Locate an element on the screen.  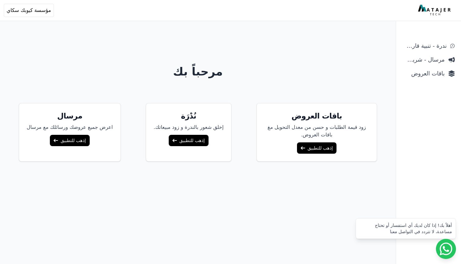
p: زود قيمة الطلبات و حسن من معدل التحويل مغ باقات العروض. is located at coordinates (317, 131).